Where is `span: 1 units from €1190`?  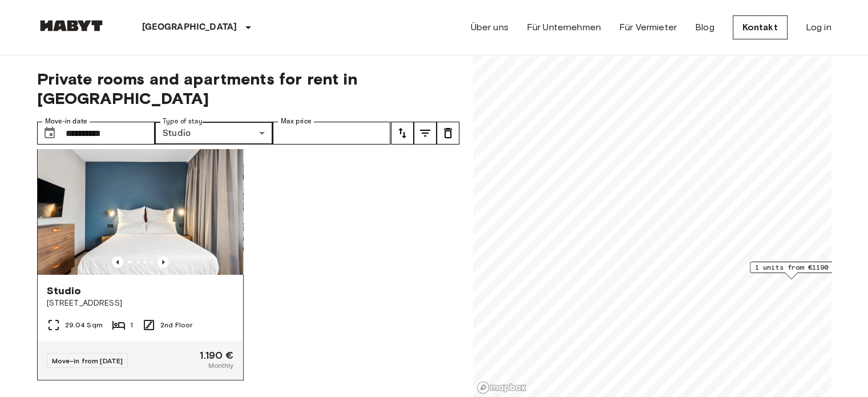
span: 1 units from €1190 is located at coordinates (791, 267).